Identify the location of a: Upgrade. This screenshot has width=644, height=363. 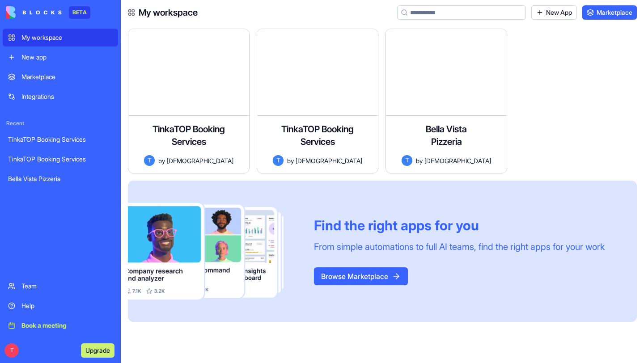
(98, 351).